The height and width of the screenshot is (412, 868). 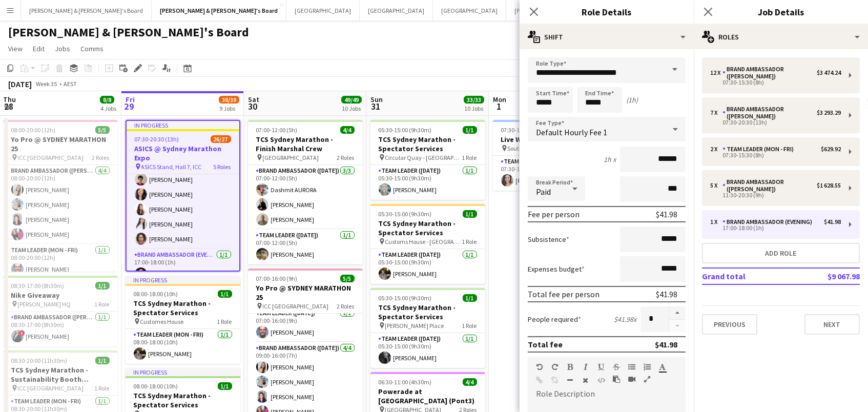 I want to click on button: Bold, so click(x=570, y=366).